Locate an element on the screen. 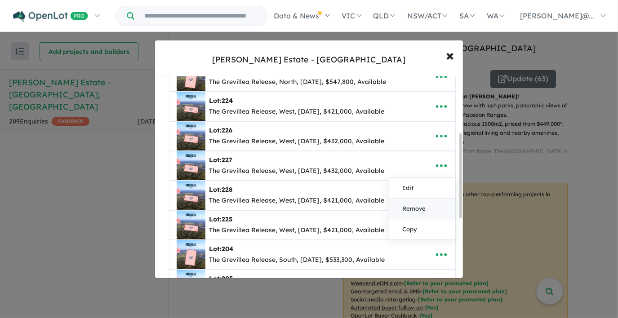 This screenshot has height=318, width=618. span: 204 is located at coordinates (227, 249).